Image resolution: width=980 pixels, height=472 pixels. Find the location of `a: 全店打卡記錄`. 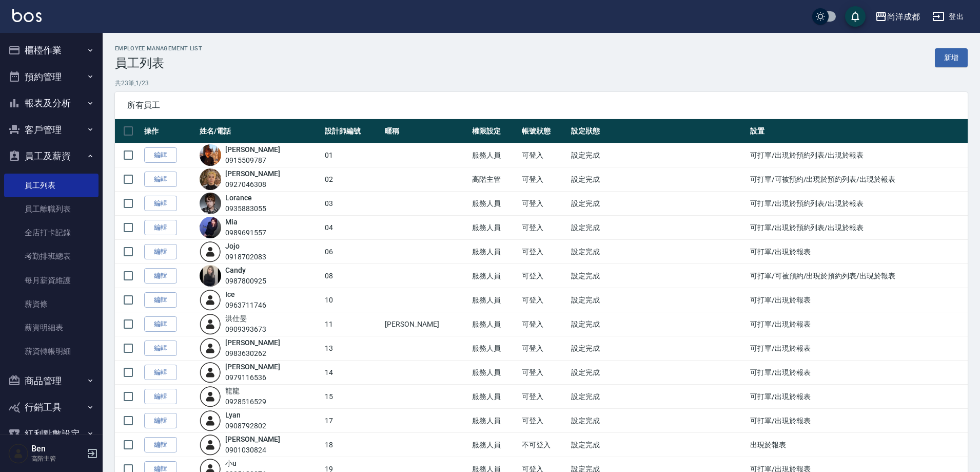

a: 全店打卡記錄 is located at coordinates (52, 233).